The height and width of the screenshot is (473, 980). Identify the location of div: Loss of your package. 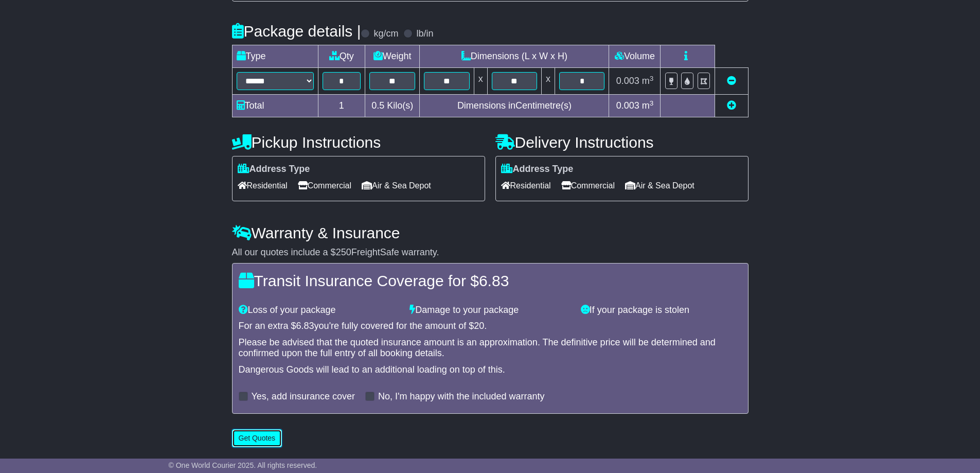
(319, 310).